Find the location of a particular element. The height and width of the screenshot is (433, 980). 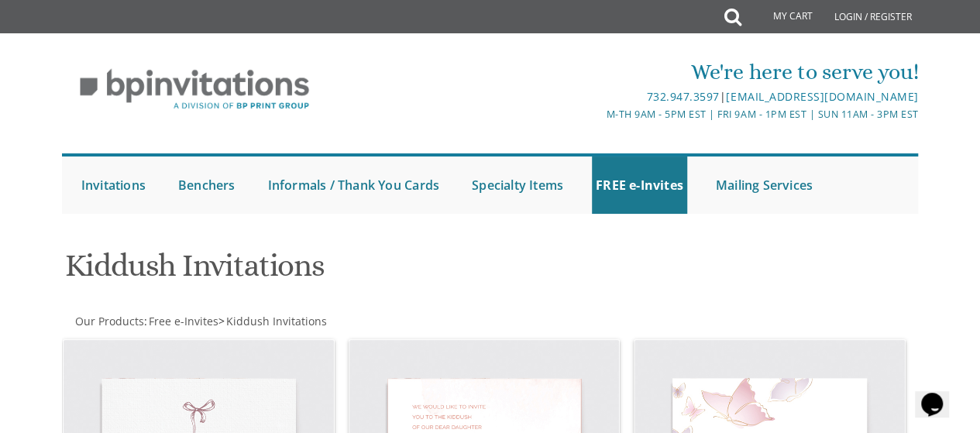

a: My Cart is located at coordinates (781, 17).